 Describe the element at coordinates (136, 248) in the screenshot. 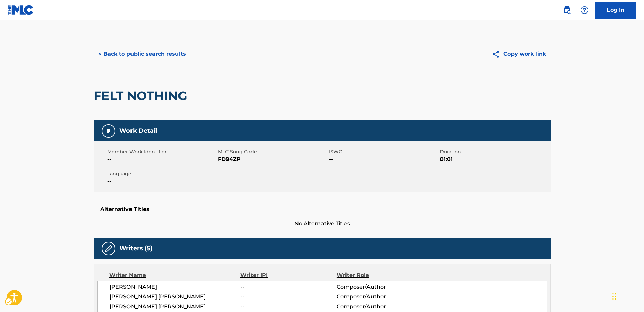

I see `h5: Writers (5)` at that location.